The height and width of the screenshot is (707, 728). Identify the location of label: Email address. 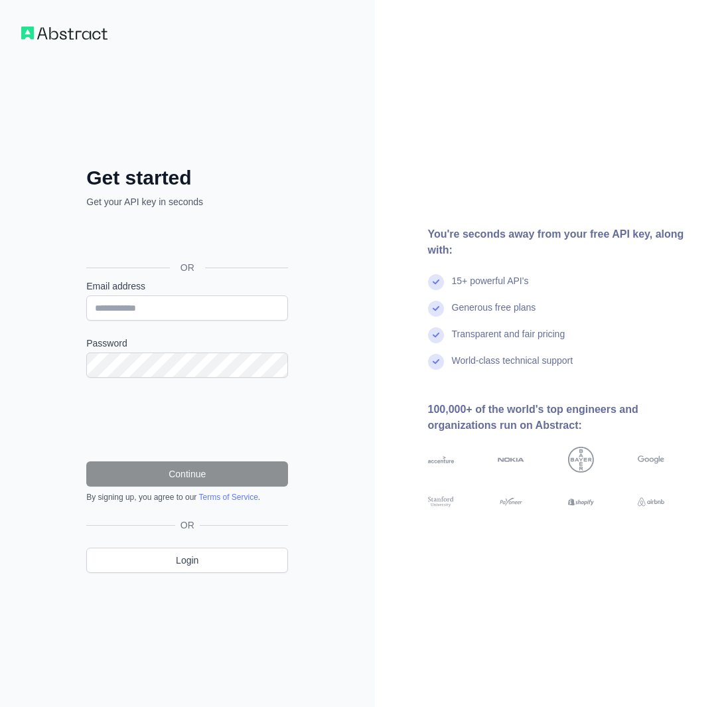
(187, 286).